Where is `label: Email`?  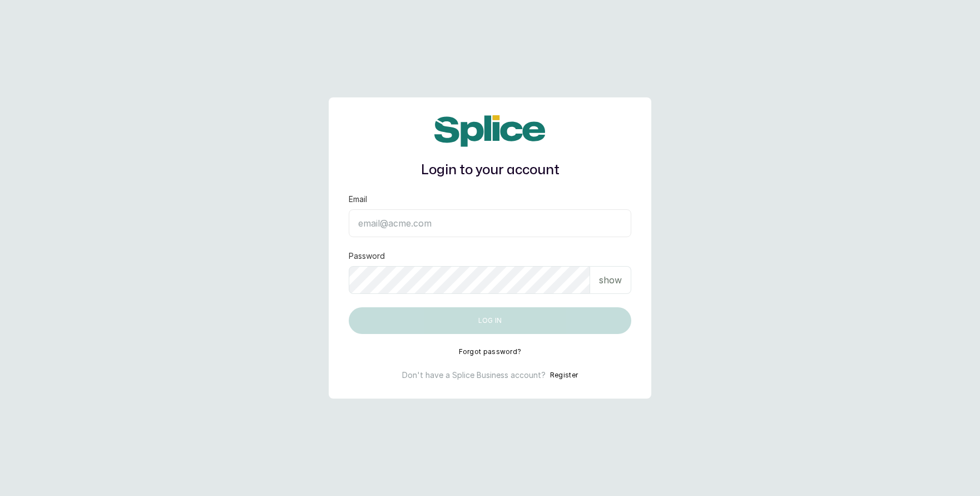 label: Email is located at coordinates (357, 199).